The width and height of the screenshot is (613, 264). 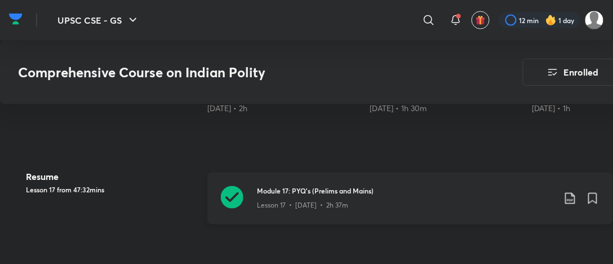 I want to click on h3: Comprehensive Course on Indian Polity, so click(x=238, y=72).